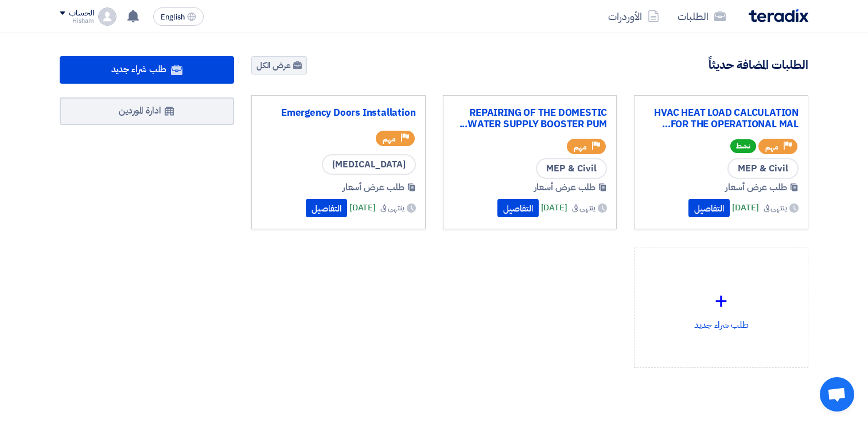  What do you see at coordinates (778, 16) in the screenshot?
I see `img: Teradix logo` at bounding box center [778, 16].